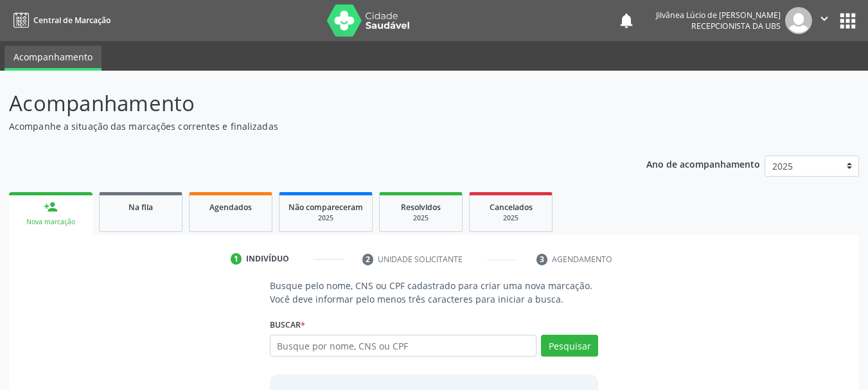  I want to click on img: img, so click(798, 21).